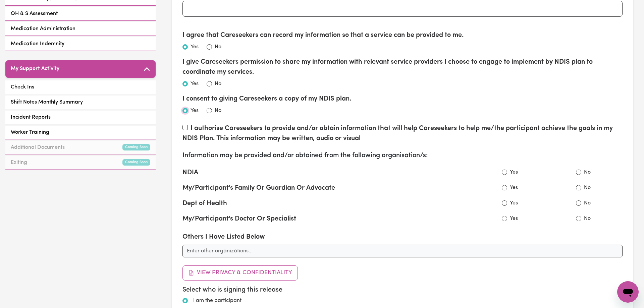 The height and width of the screenshot is (308, 644). I want to click on a: Worker Training, so click(80, 132).